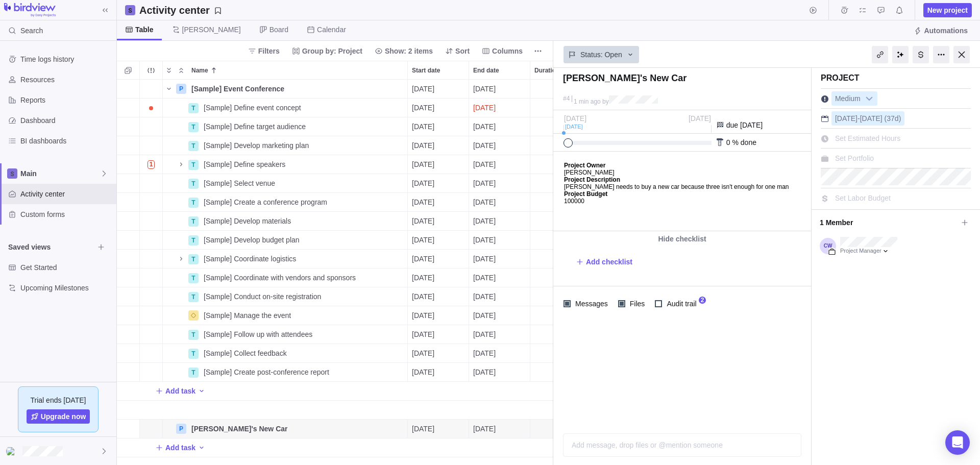 This screenshot has height=465, width=980. Describe the element at coordinates (265, 202) in the screenshot. I see `span: [Sample] Create a conference program` at that location.